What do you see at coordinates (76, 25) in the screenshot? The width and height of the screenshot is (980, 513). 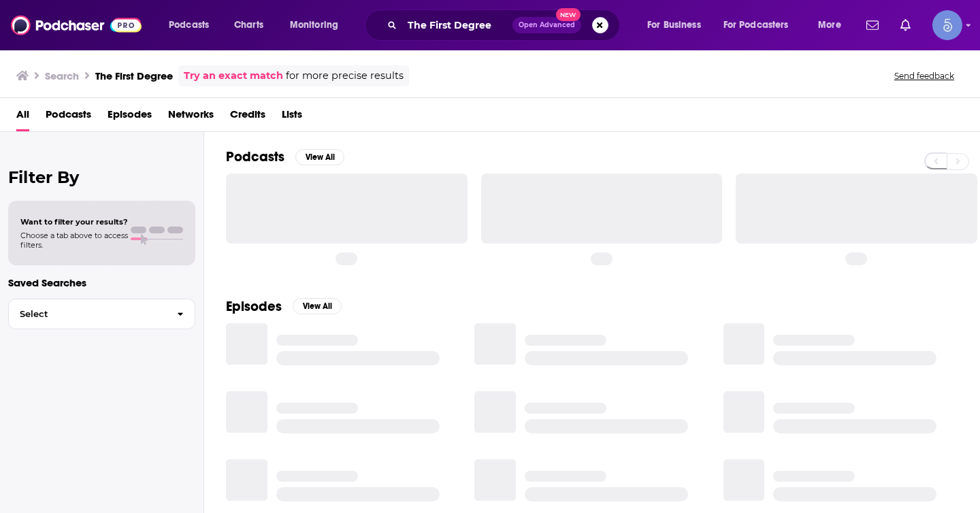 I see `img: Podchaser - Follow, Share and Rate Podcasts` at bounding box center [76, 25].